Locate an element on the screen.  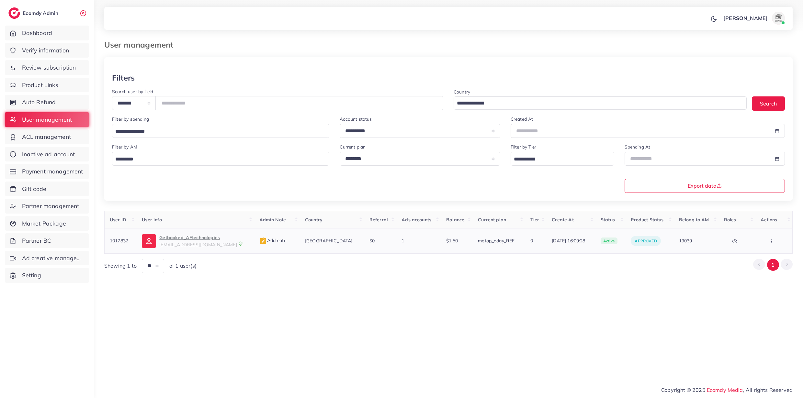
h3: Filters is located at coordinates (123, 78).